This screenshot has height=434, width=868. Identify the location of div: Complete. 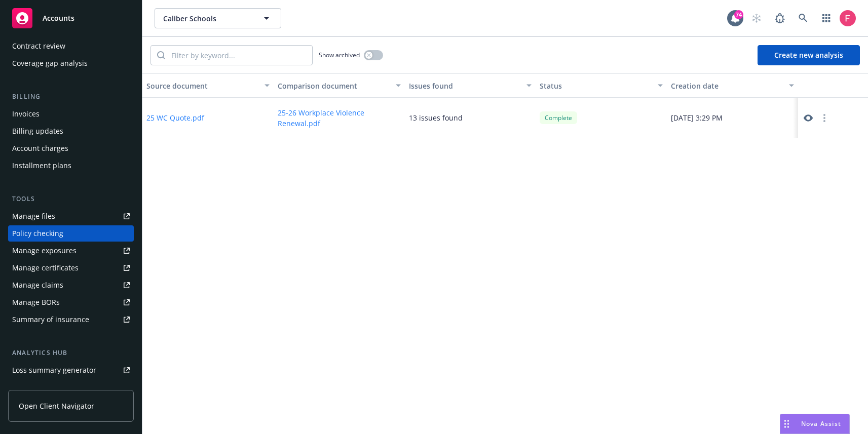
(558, 117).